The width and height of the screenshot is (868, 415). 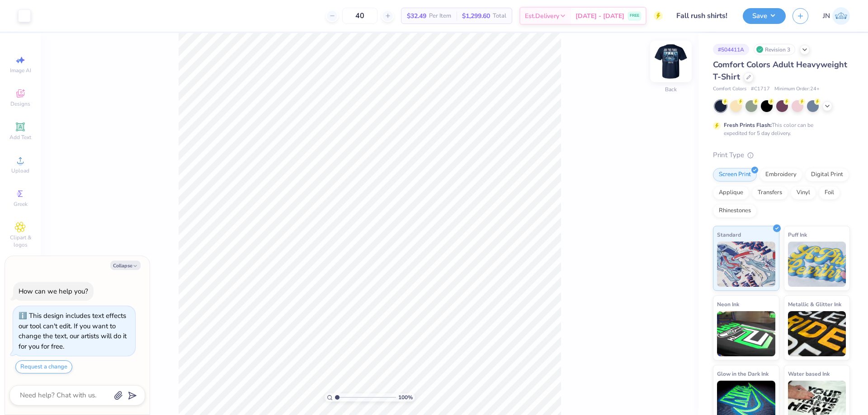 I want to click on span: Comfort Colors, so click(x=730, y=89).